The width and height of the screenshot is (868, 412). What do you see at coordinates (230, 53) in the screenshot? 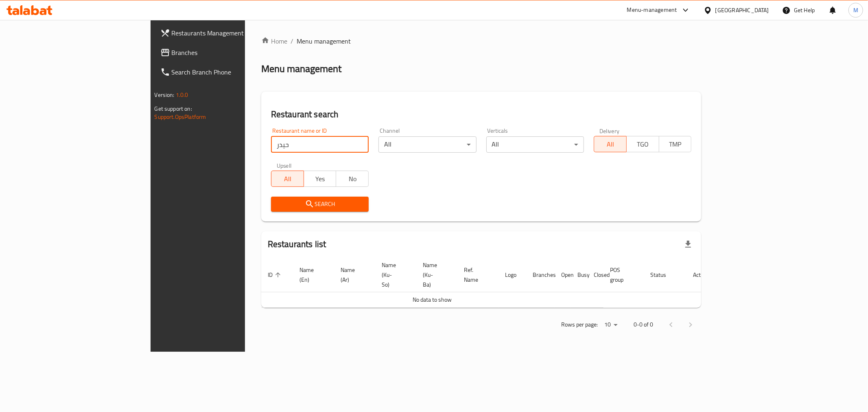
I see `span: Branches` at bounding box center [230, 53].